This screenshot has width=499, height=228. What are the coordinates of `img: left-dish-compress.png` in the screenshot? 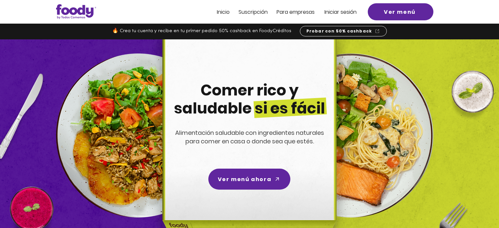 It's located at (138, 135).